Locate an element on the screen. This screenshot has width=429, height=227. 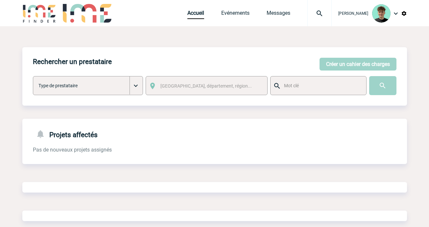
input: Mot clé is located at coordinates (321, 86).